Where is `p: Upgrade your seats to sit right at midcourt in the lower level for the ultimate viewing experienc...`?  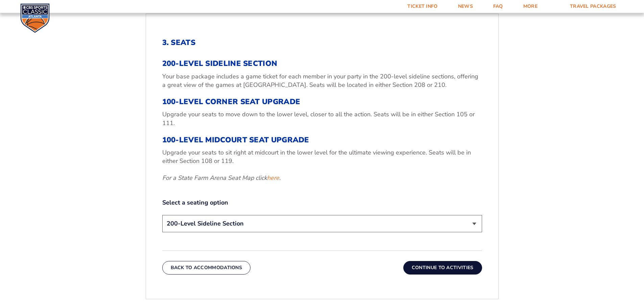 p: Upgrade your seats to sit right at midcourt in the lower level for the ultimate viewing experienc... is located at coordinates (322, 157).